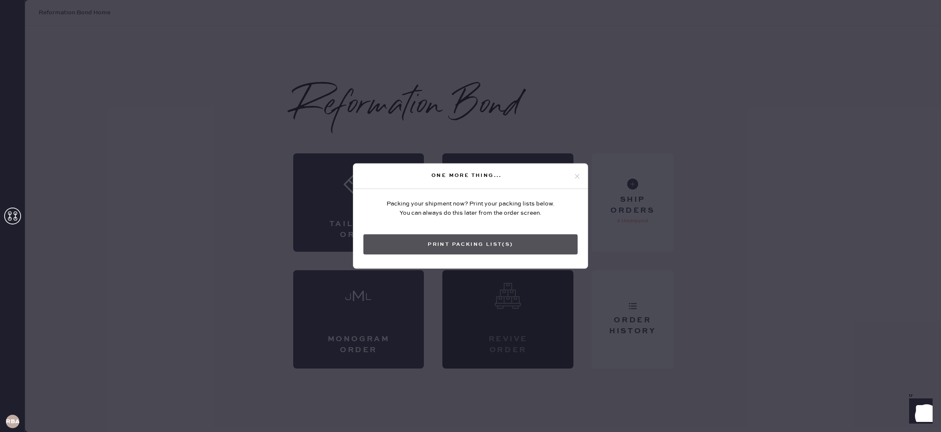 The width and height of the screenshot is (941, 432). I want to click on div: Packing your shipment now? Print your packing lists below. You can always do this later from the ..., so click(470, 208).